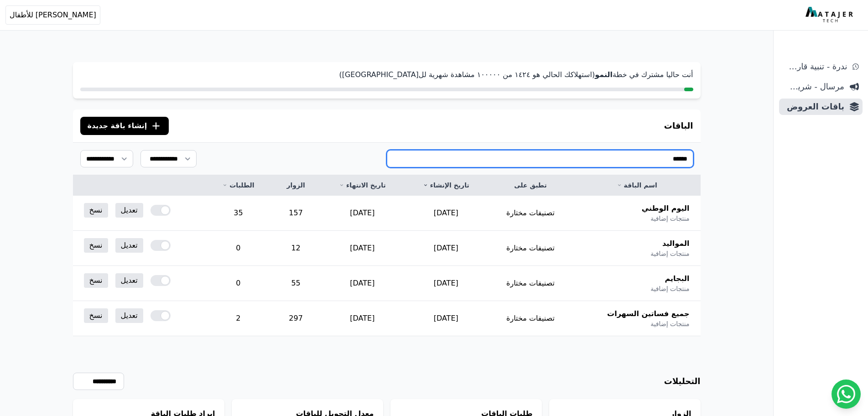  What do you see at coordinates (296, 185) in the screenshot?
I see `th: الزوار` at bounding box center [296, 185].